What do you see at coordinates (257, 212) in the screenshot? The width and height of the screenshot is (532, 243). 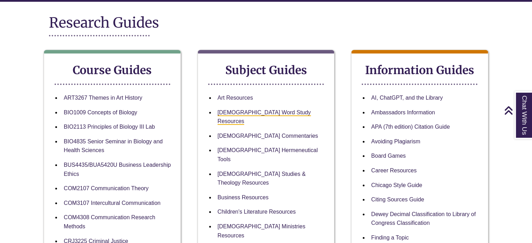 I see `a: Children's Literature Resources` at bounding box center [257, 212].